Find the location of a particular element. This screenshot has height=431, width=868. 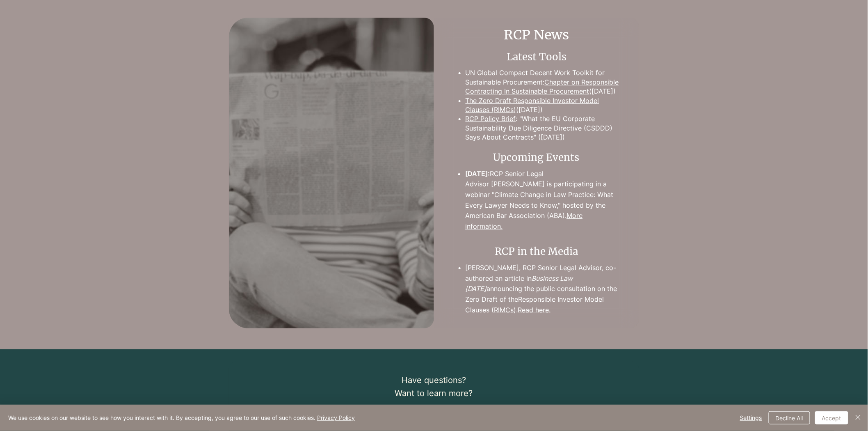

h2: RCP News is located at coordinates (537, 35).